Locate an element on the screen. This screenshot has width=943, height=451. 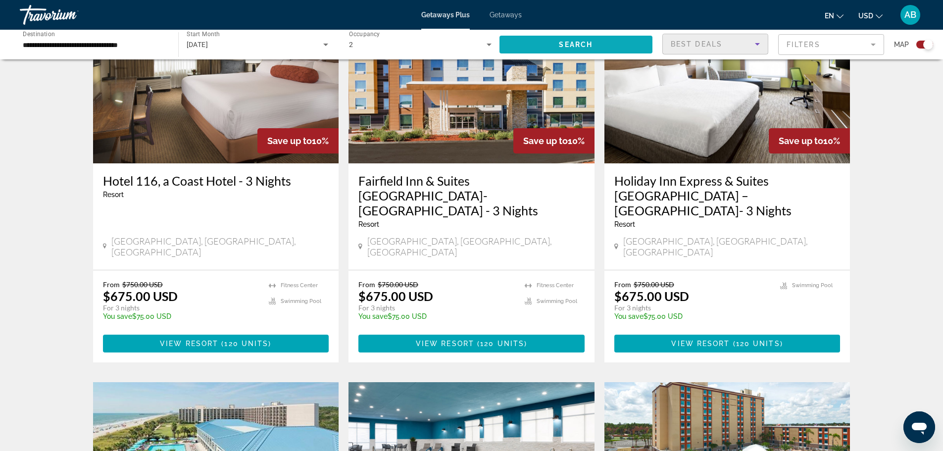
img: RR43I01X.jpg is located at coordinates (216, 84).